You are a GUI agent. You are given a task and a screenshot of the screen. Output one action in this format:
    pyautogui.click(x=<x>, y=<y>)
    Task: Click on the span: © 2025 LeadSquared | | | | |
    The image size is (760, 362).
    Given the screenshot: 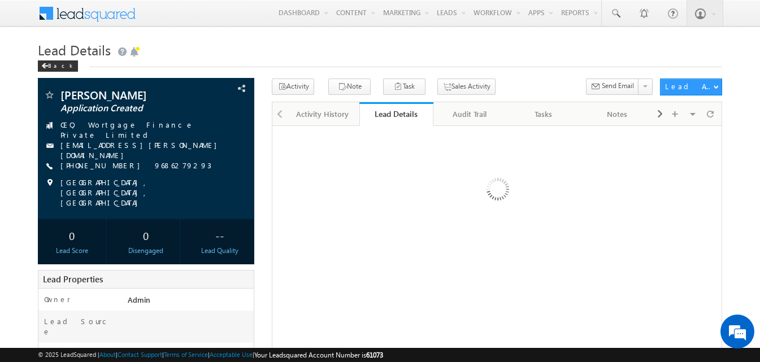 What is the action you would take?
    pyautogui.click(x=210, y=355)
    